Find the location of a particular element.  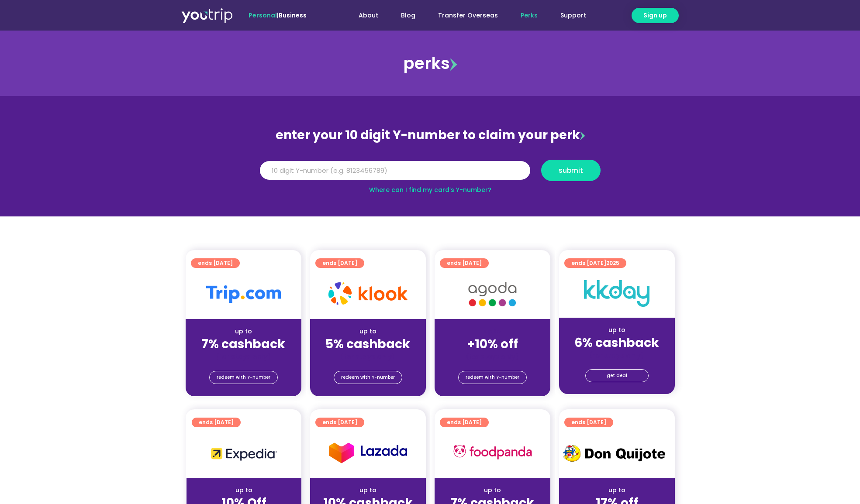

nav: Menu is located at coordinates (464, 16).